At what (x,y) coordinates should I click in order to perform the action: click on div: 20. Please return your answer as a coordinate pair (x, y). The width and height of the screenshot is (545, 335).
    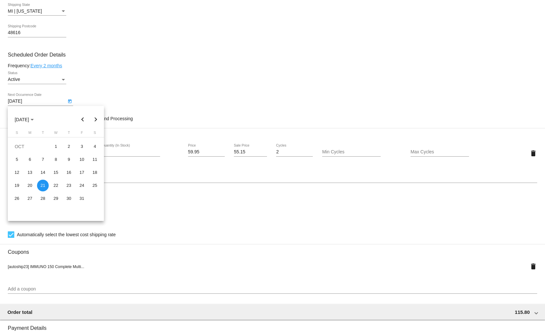
    Looking at the image, I should click on (30, 185).